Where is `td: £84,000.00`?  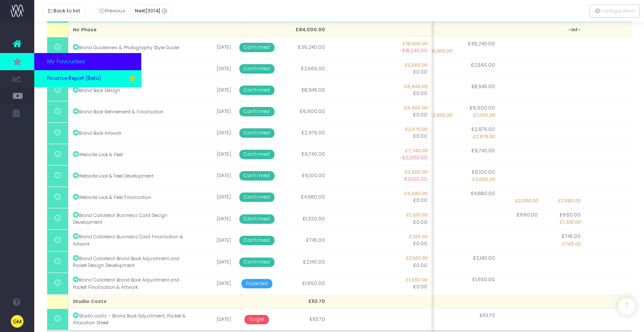
td: £84,000.00 is located at coordinates (304, 30).